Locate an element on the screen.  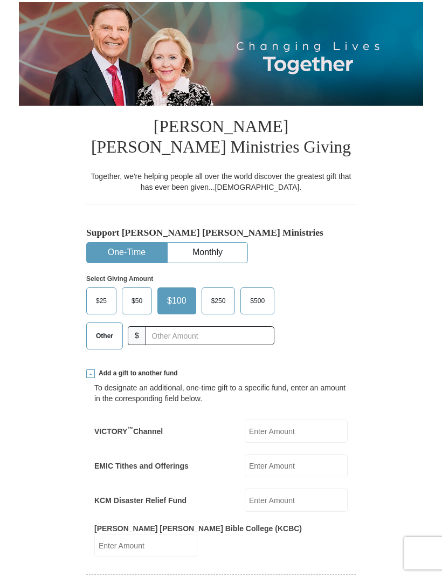
strong: Select Giving Amount is located at coordinates (120, 279).